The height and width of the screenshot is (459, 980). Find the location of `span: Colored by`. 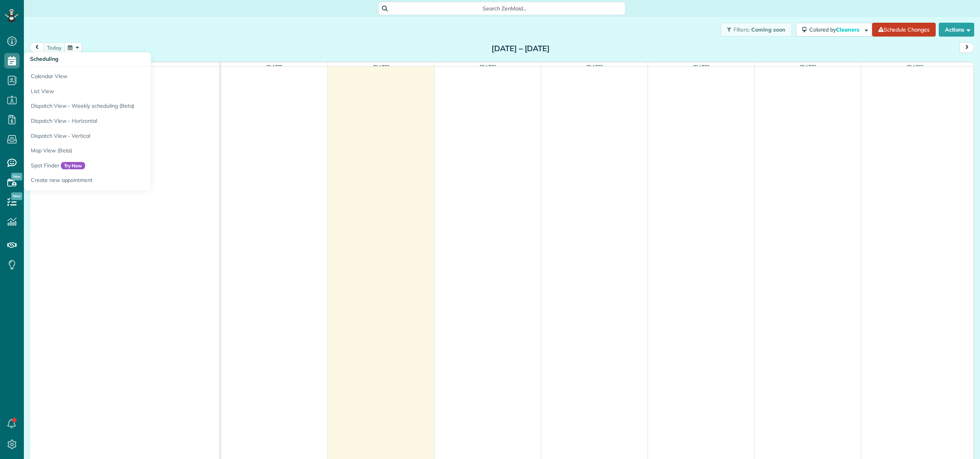

span: Colored by is located at coordinates (835, 29).